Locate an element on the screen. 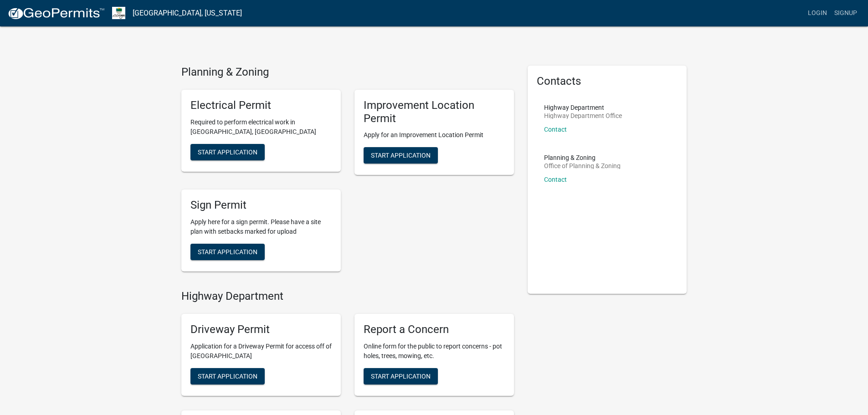 This screenshot has height=415, width=868. h5: Contacts is located at coordinates (607, 81).